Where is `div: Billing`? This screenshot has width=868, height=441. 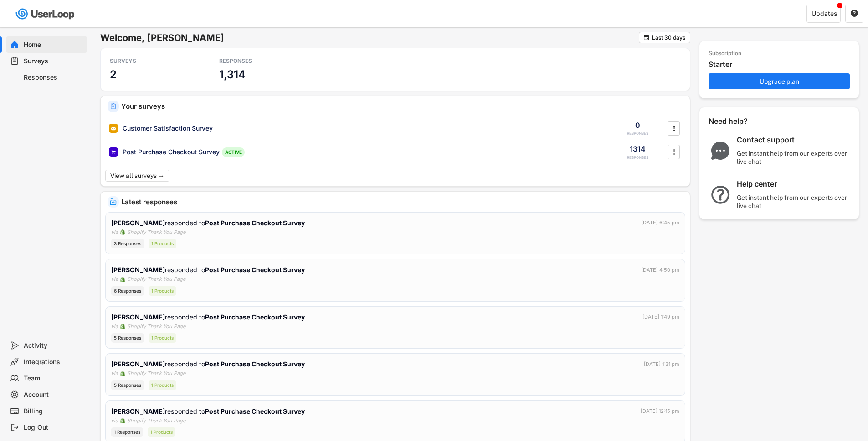 div: Billing is located at coordinates (54, 411).